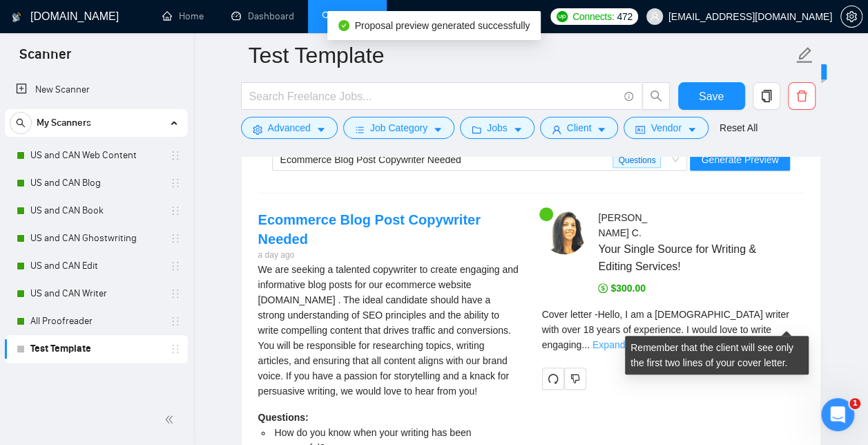  I want to click on a: Expand, so click(608, 345).